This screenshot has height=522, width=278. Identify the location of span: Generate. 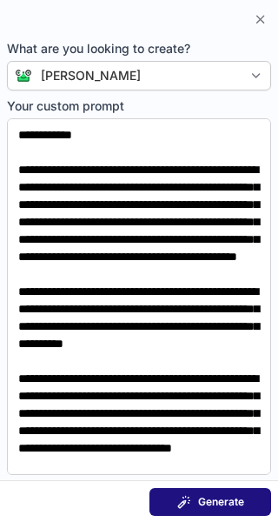
(221, 502).